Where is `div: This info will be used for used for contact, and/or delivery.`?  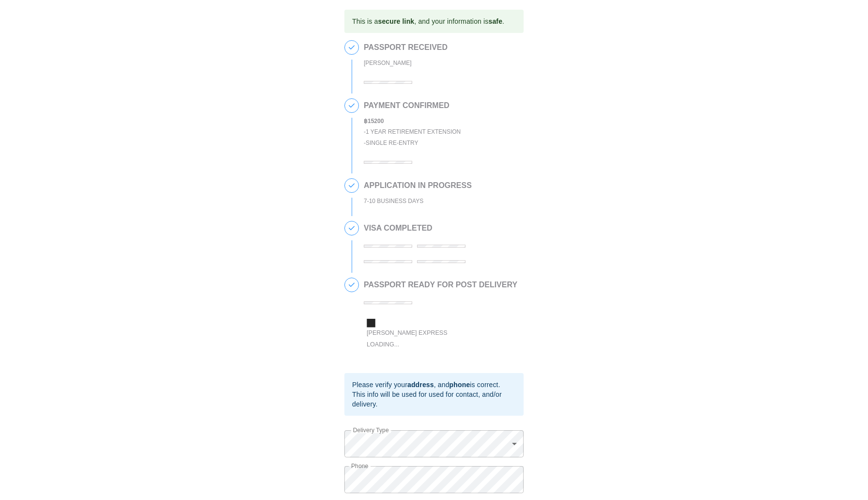
div: This info will be used for used for contact, and/or delivery. is located at coordinates (434, 399).